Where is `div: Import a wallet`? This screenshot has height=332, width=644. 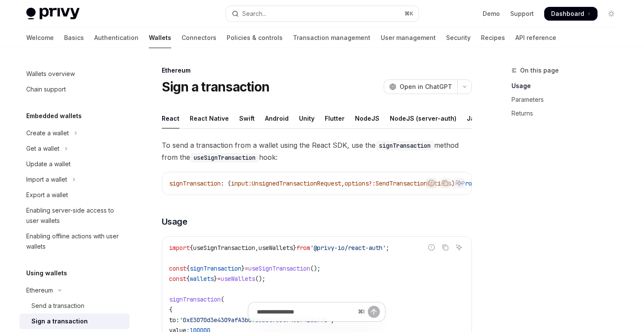 div: Import a wallet is located at coordinates (47, 179).